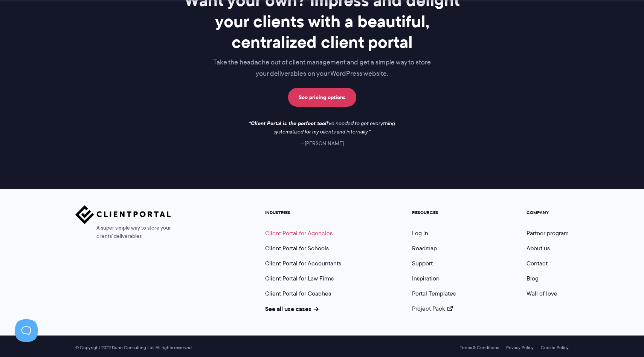 This screenshot has width=644, height=357. What do you see at coordinates (555, 347) in the screenshot?
I see `a: Cookie Policy` at bounding box center [555, 347].